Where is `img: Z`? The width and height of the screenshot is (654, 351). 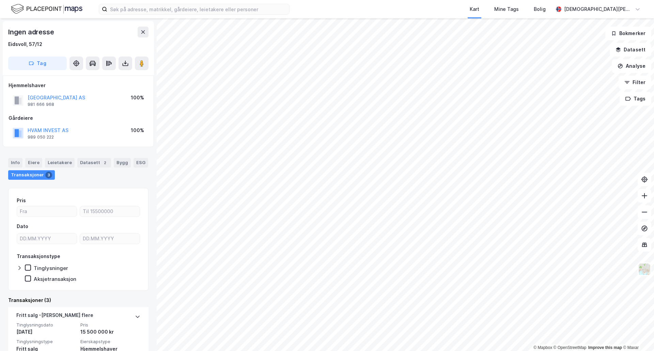
img: Z is located at coordinates (644, 269).